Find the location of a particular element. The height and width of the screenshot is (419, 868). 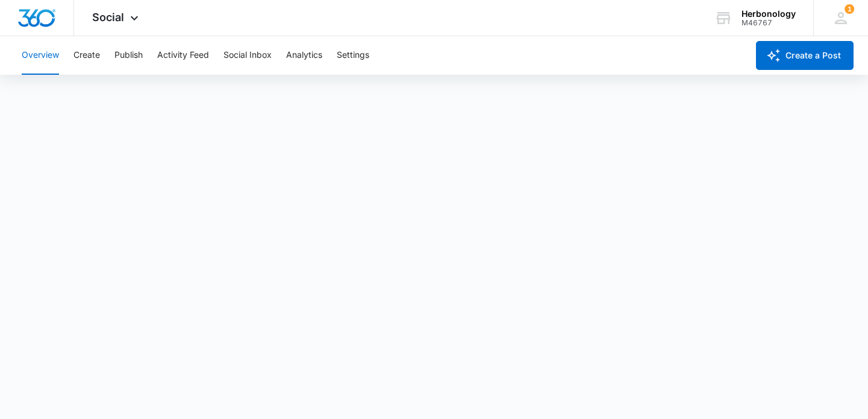

button: Create a Post is located at coordinates (805, 56).